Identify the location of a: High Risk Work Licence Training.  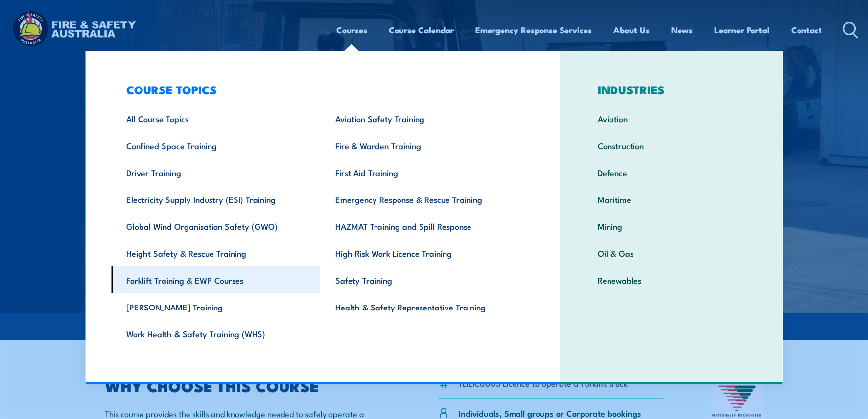
(424, 253).